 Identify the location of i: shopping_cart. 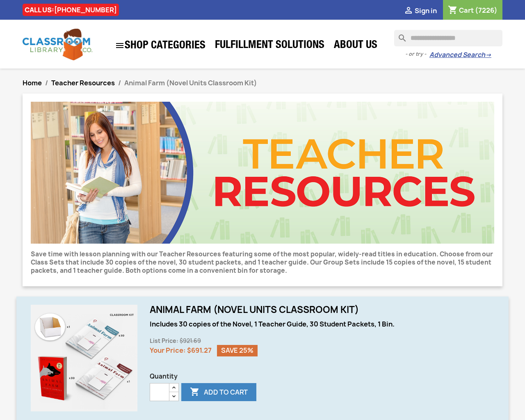
(453, 11).